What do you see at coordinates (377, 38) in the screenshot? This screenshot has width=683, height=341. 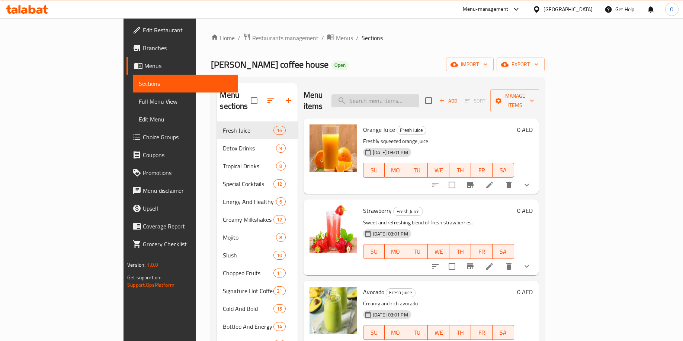 I see `nav: breadcrumb` at bounding box center [377, 38].